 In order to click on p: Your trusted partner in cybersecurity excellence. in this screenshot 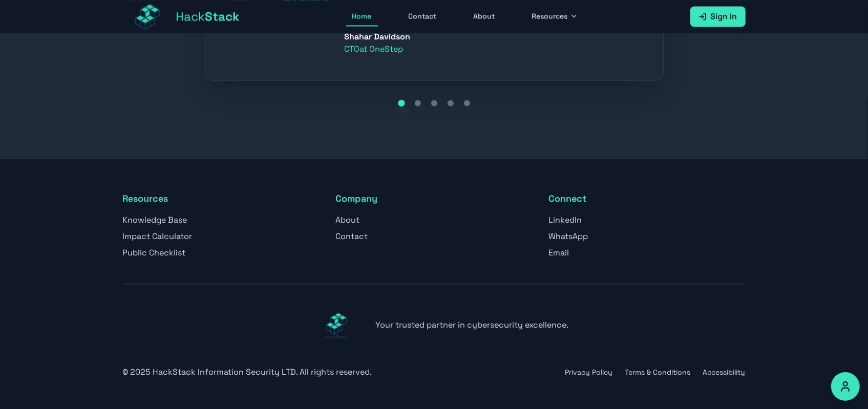, I will do `click(472, 325)`.